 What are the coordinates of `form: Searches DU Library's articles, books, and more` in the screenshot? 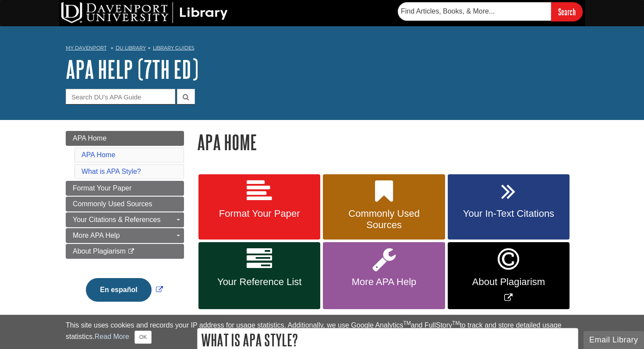 It's located at (490, 11).